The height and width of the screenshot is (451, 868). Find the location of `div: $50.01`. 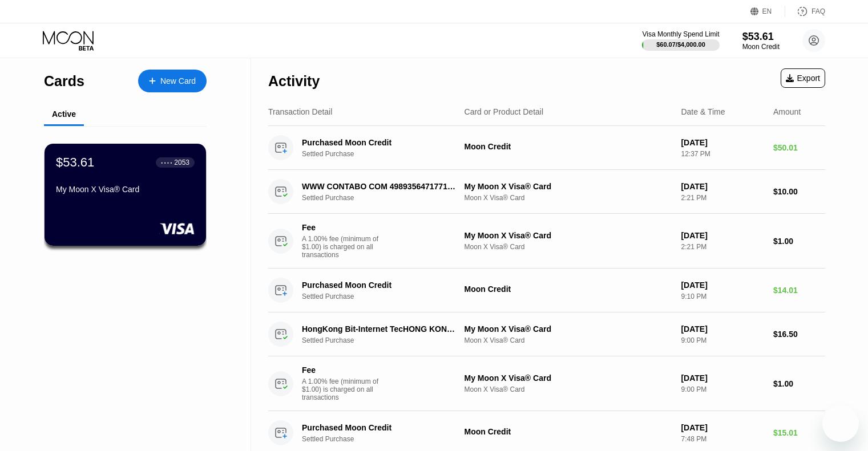

div: $50.01 is located at coordinates (799, 148).